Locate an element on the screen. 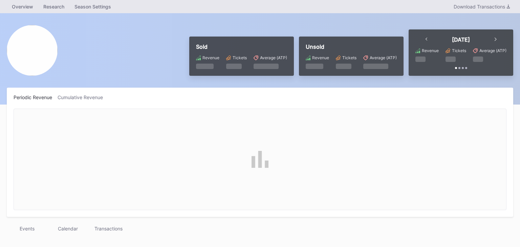 This screenshot has width=520, height=247. a: Research is located at coordinates (54, 6).